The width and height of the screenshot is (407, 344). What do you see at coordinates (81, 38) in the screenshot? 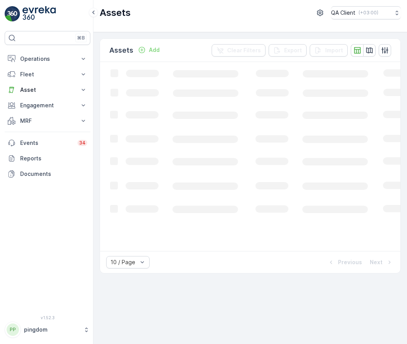
I see `p: ⌘B` at bounding box center [81, 38].